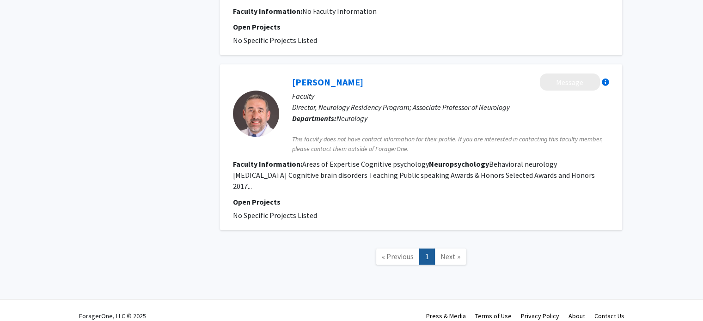 Image resolution: width=703 pixels, height=321 pixels. I want to click on span: « Previous, so click(397, 256).